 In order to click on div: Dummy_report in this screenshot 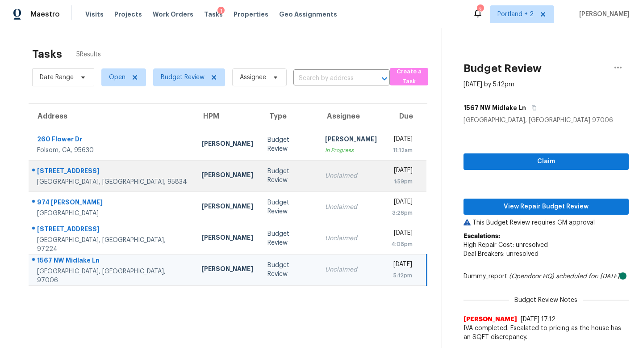, I will do `click(546, 276)`.